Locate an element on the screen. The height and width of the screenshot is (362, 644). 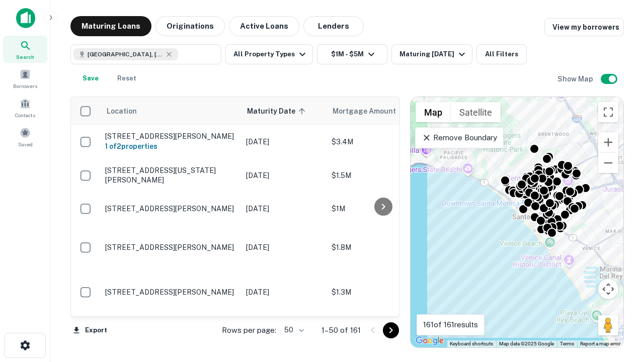
button: Export is located at coordinates (90, 330).